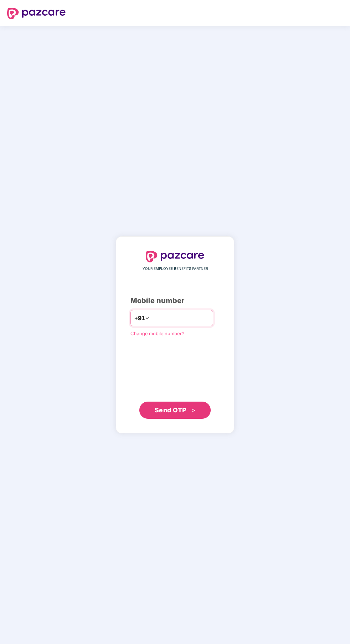 This screenshot has height=644, width=350. Describe the element at coordinates (170, 410) in the screenshot. I see `span: Send OTP` at that location.